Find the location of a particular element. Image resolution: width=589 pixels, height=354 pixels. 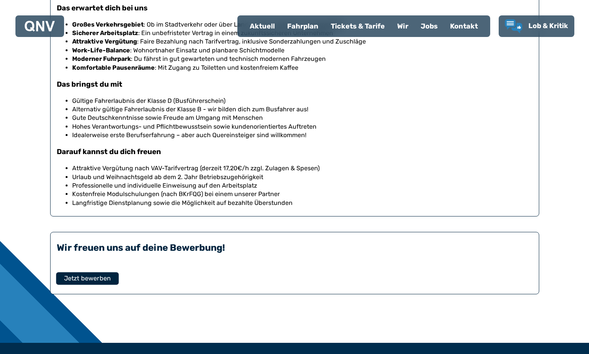

div: Wir is located at coordinates (402, 26).